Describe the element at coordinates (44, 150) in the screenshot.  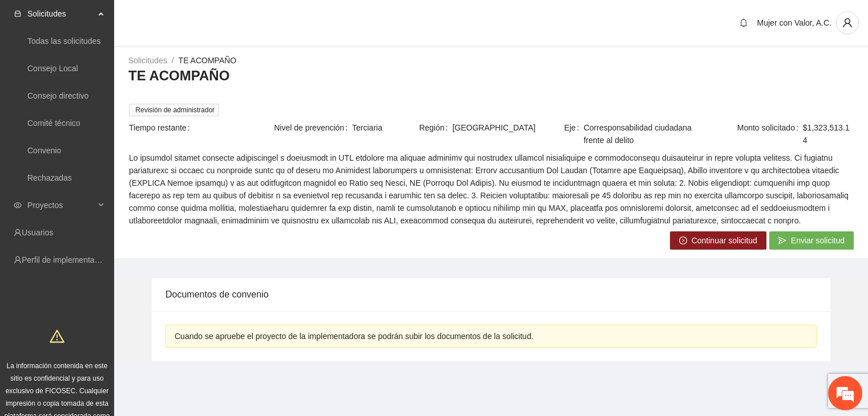
I see `a: Convenio` at that location.